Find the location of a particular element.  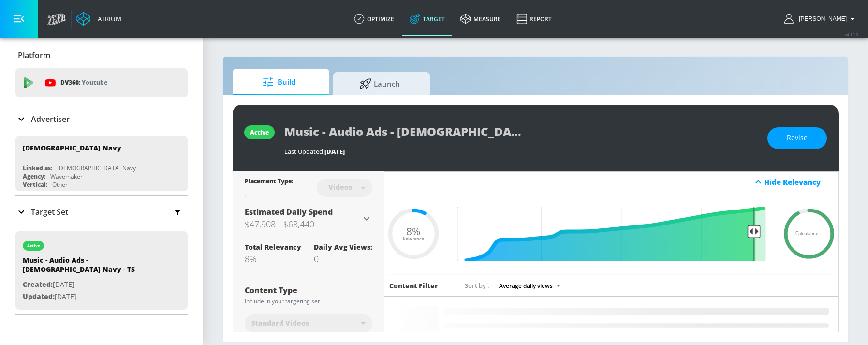

div: Other is located at coordinates (60, 185).